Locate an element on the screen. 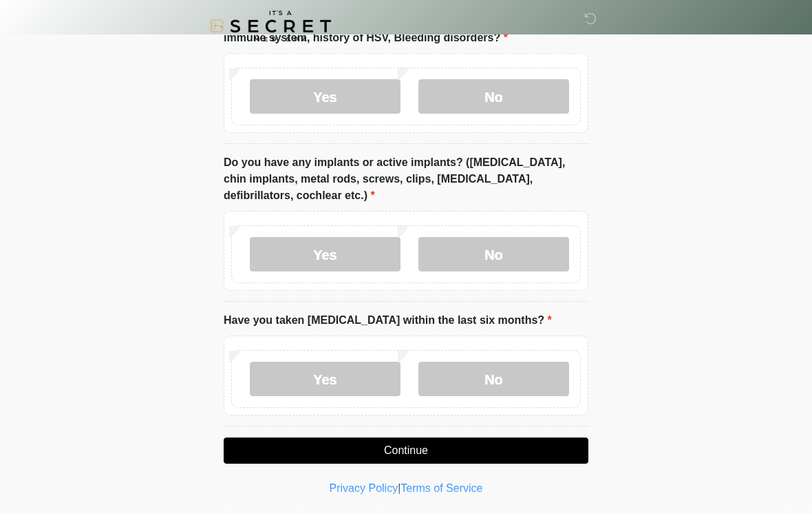  a: Terms of Service is located at coordinates (441, 487).